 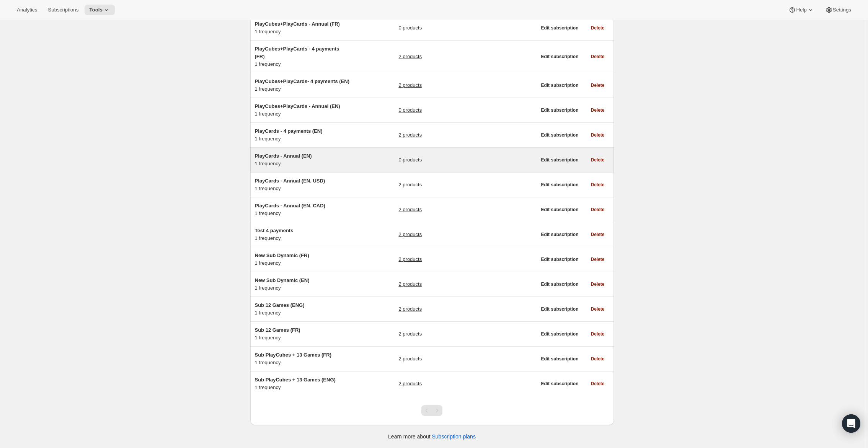 What do you see at coordinates (843, 10) in the screenshot?
I see `span: Settings` at bounding box center [843, 10].